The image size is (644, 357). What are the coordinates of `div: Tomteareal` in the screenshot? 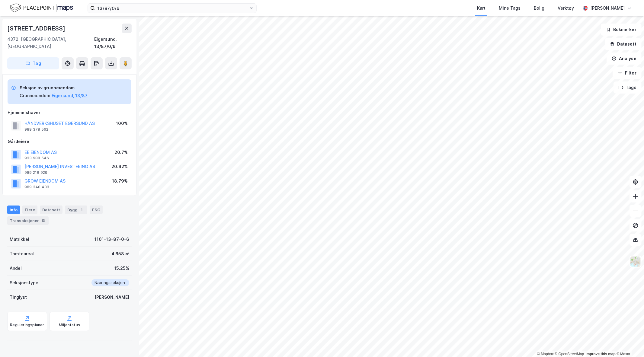 It's located at (22, 253).